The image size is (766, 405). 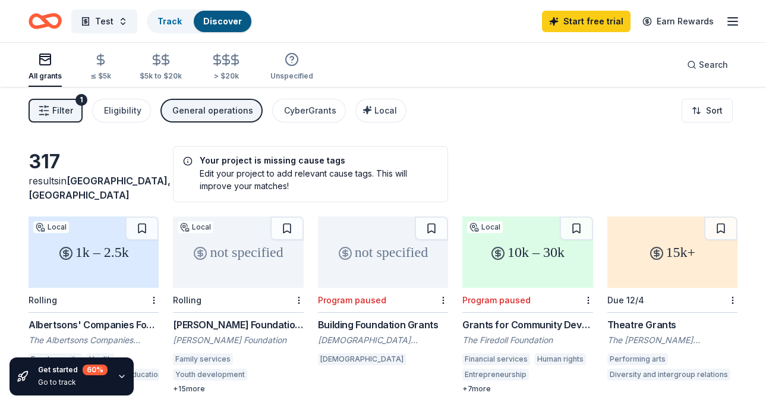 I want to click on div: Get started, so click(x=73, y=370).